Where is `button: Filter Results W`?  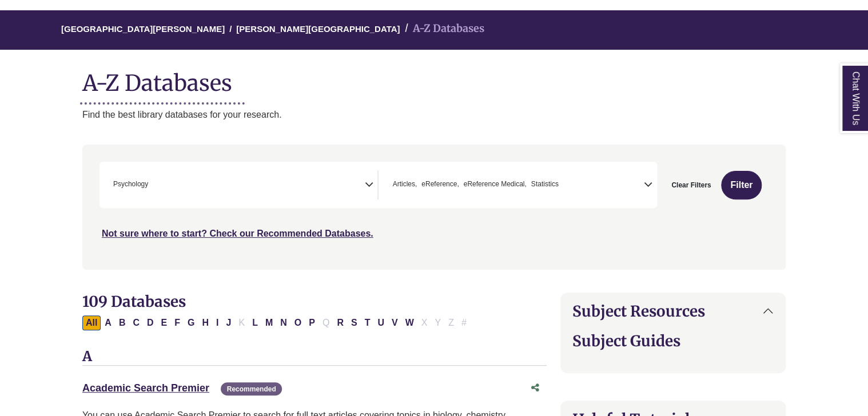 button: Filter Results W is located at coordinates (410, 323).